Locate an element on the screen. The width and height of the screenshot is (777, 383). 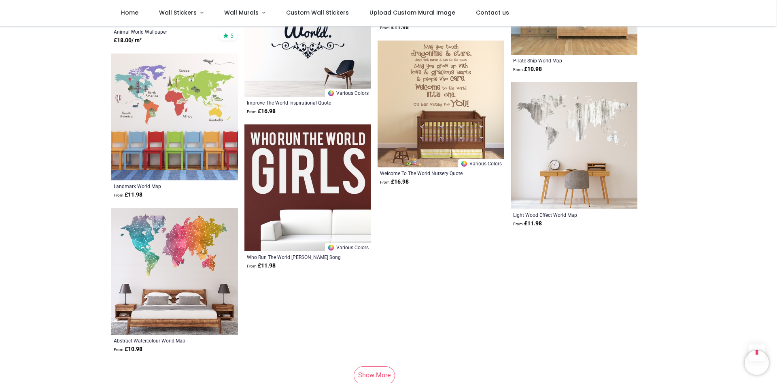
a: Light Wood Effect World Map is located at coordinates (562, 215).